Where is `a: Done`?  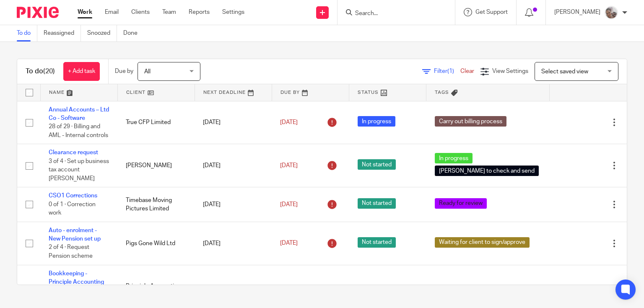 a: Done is located at coordinates (133, 33).